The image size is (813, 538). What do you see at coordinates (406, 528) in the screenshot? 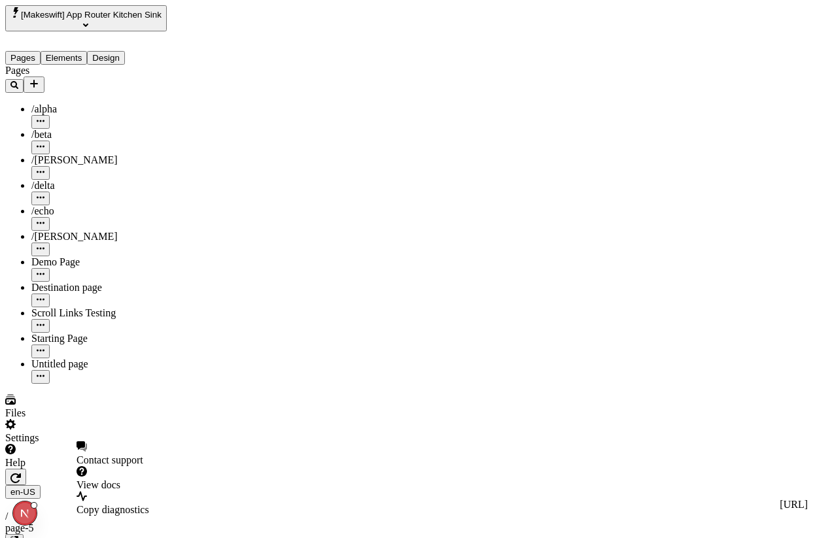
I see `div: page-5` at bounding box center [406, 528].